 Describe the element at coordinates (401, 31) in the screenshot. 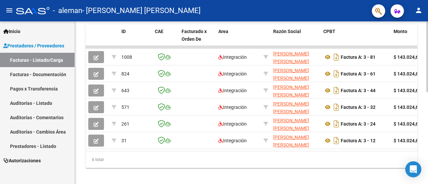

I see `span: Monto` at that location.